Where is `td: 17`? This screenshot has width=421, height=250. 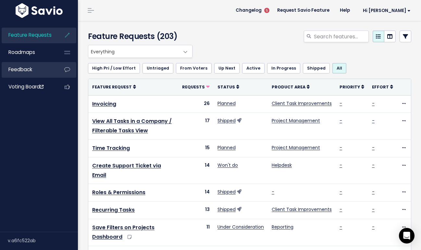 td: 17 is located at coordinates (196, 126).